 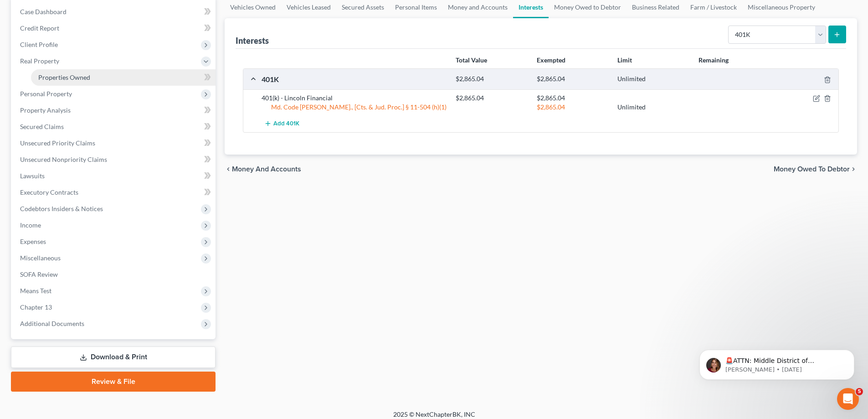 What do you see at coordinates (625, 60) in the screenshot?
I see `strong: Limit` at bounding box center [625, 60].